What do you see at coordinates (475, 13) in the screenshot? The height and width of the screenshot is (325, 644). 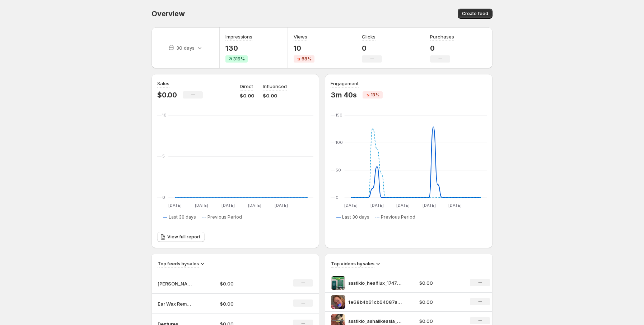 I see `button: Create feed` at bounding box center [475, 13].